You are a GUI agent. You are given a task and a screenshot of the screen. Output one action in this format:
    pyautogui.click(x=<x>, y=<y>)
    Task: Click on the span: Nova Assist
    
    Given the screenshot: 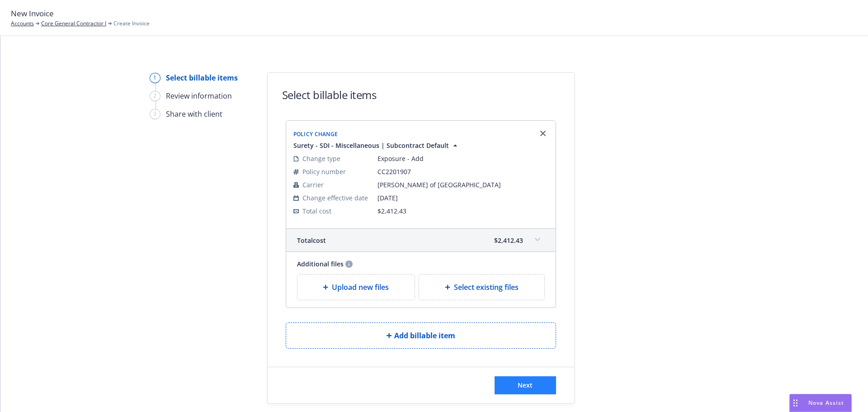 What is the action you would take?
    pyautogui.click(x=826, y=402)
    